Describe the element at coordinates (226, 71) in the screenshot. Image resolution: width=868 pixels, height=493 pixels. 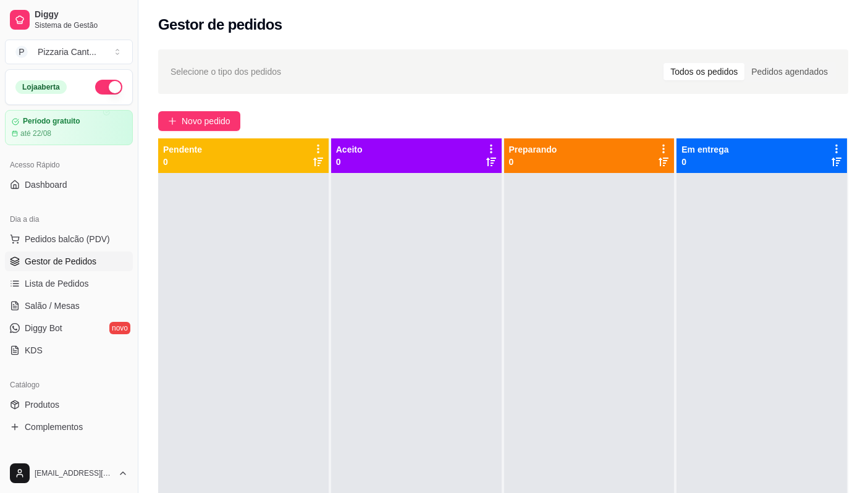
I see `span: Selecione o tipo dos pedidos` at that location.